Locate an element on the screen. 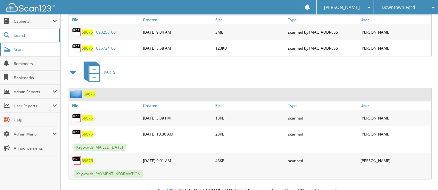 This screenshot has height=190, width=438. span: PARTS is located at coordinates (109, 72).